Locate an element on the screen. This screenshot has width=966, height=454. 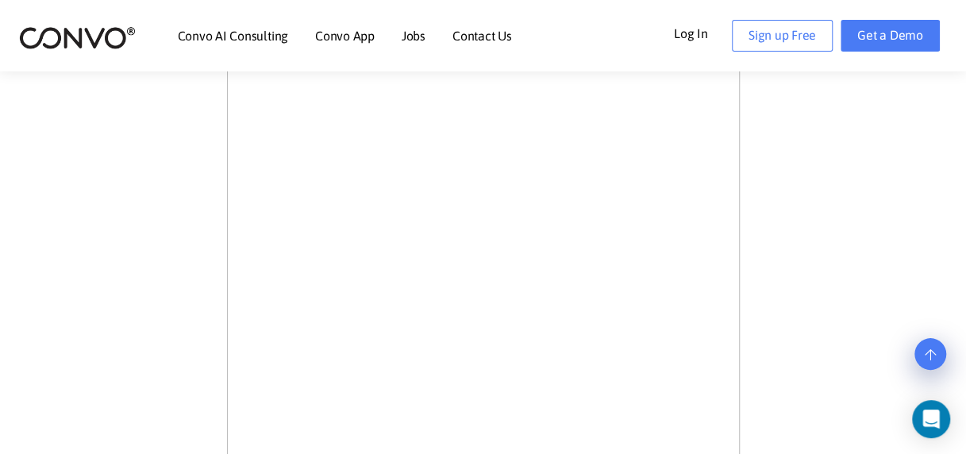
a: Sign up Free is located at coordinates (782, 36).